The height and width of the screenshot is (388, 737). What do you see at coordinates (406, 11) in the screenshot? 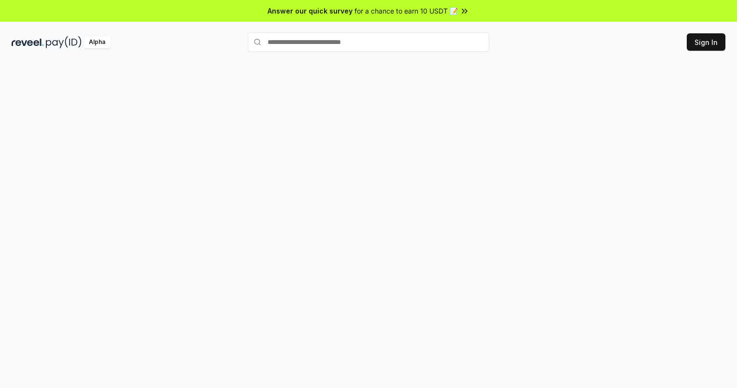
I see `span: for a chance to earn 10 USDT 📝` at bounding box center [406, 11].